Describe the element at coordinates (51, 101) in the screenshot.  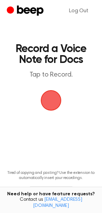
I see `img: Beep Logo` at that location.